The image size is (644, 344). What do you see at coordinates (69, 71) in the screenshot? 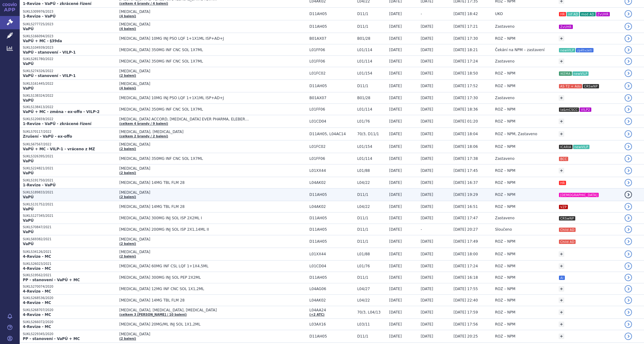
I see `p: SUKLS274326/2022` at bounding box center [69, 71].